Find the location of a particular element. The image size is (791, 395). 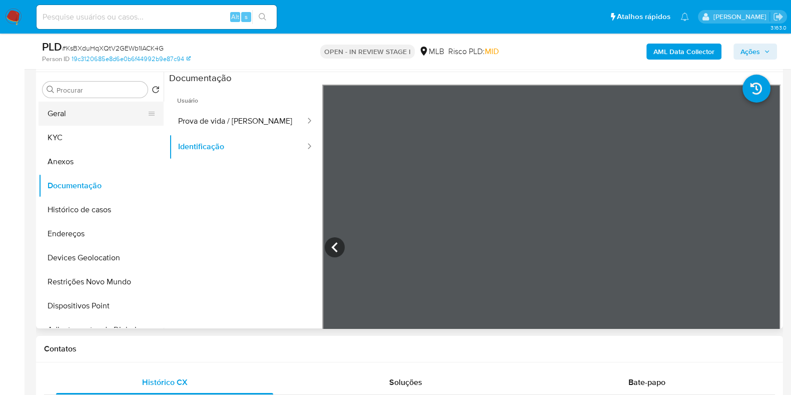

button: Ações is located at coordinates (755, 52).